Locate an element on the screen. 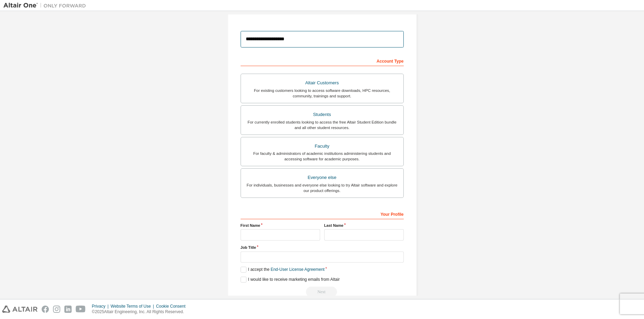 This screenshot has height=319, width=644. label: First Name is located at coordinates (280, 225).